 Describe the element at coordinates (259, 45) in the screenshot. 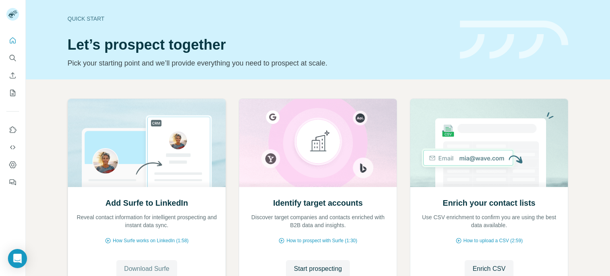

I see `h1: Let’s prospect together` at that location.